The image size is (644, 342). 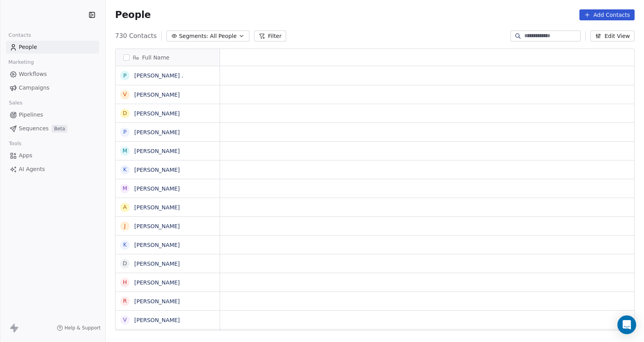 I want to click on a: Help & Support, so click(x=79, y=328).